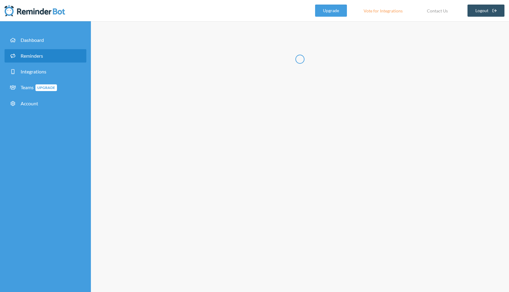  What do you see at coordinates (32, 55) in the screenshot?
I see `span: Reminders` at bounding box center [32, 55].